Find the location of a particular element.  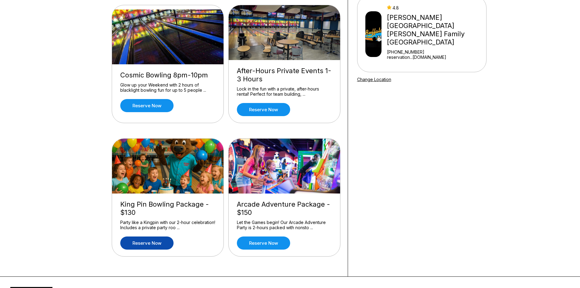

div: Arcade Adventure Package - $150 is located at coordinates (284, 208).